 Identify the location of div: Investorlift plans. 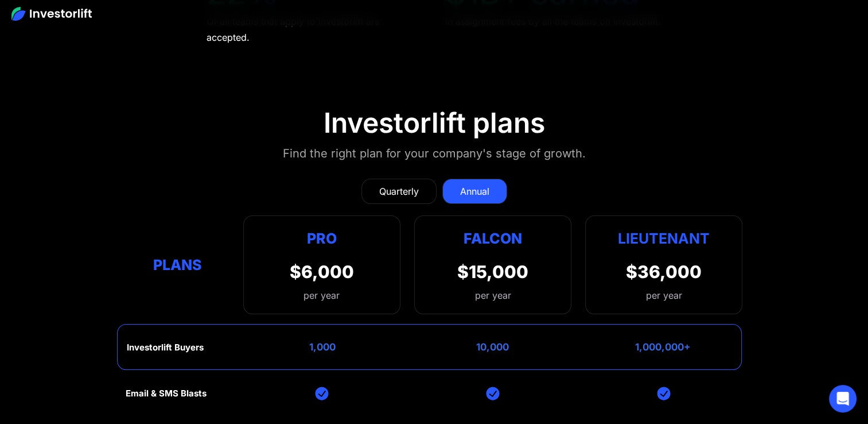
(434, 123).